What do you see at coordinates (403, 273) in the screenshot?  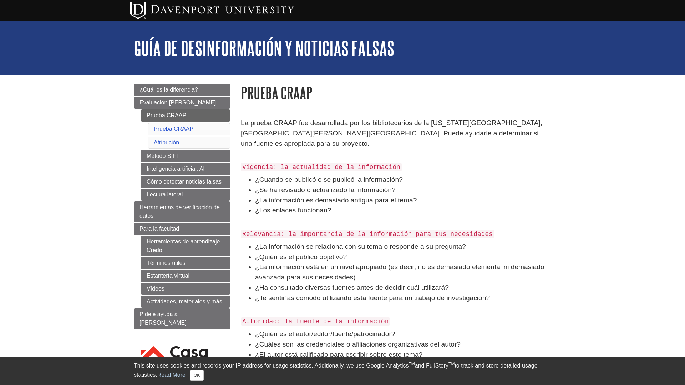 I see `li: ¿La información está en un nivel apropiado (es decir, no es demasiado elemental ni demasiado avan...` at bounding box center [403, 273].